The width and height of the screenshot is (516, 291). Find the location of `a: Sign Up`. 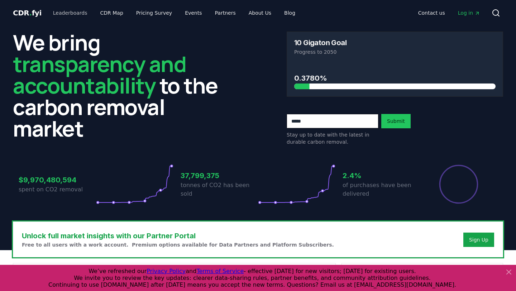

a: Sign Up is located at coordinates (479, 240).